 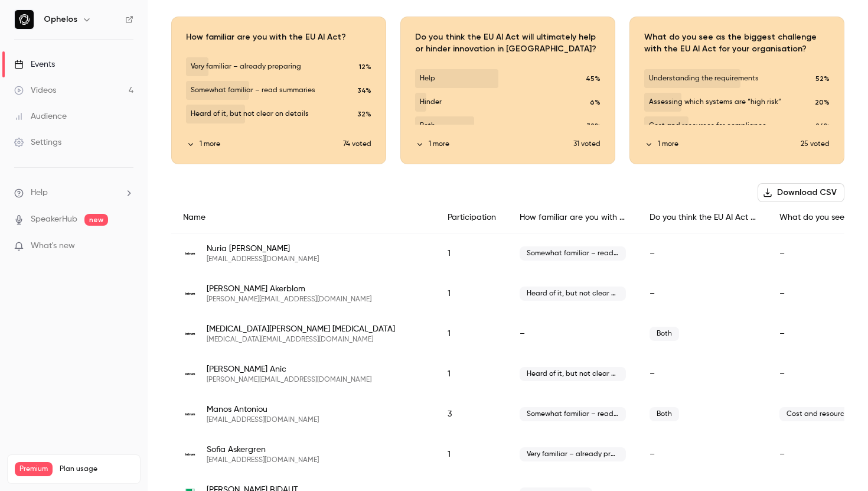 I want to click on img: Ophelos, so click(x=24, y=19).